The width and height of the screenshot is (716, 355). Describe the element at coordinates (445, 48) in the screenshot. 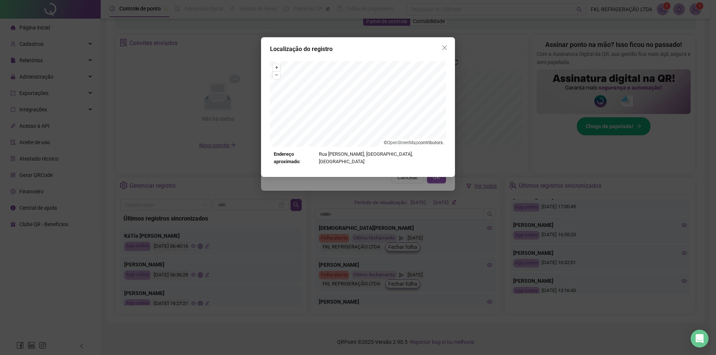

I see `button: Close` at that location.